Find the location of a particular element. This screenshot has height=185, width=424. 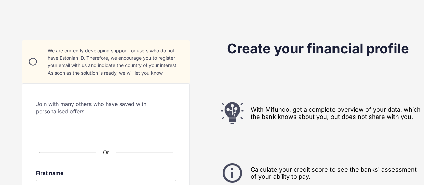

img: info.png is located at coordinates (232, 173).